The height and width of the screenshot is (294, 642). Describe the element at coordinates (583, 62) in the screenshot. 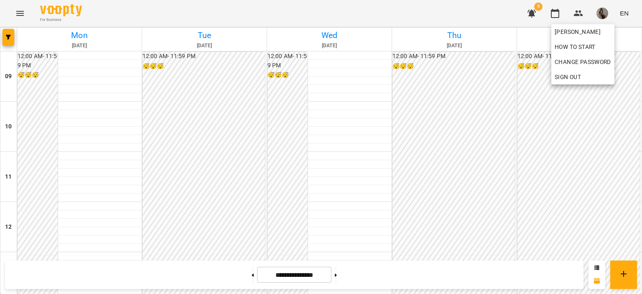

I see `a: Change Password` at that location.